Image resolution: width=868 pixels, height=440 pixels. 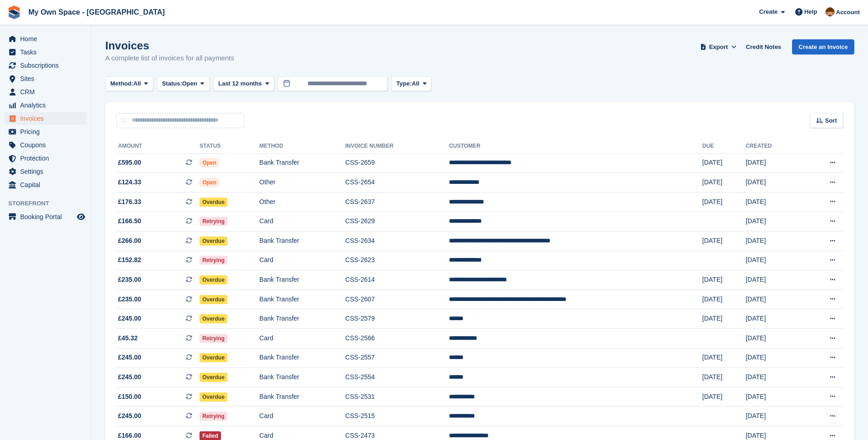 I want to click on td: CSS-2579, so click(x=397, y=319).